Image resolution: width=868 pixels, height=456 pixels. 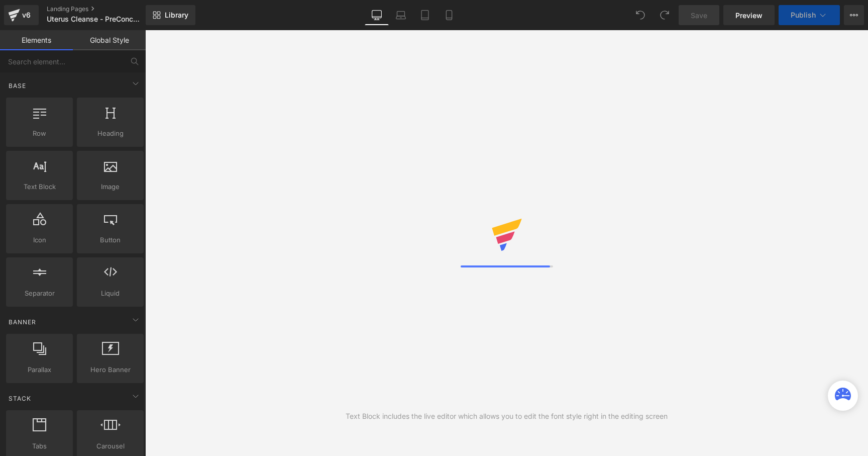 I want to click on a: Desktop, so click(x=376, y=15).